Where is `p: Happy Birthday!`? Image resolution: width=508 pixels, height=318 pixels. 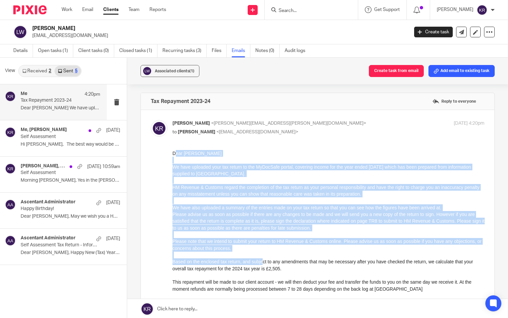 p: Happy Birthday! is located at coordinates (60, 208).